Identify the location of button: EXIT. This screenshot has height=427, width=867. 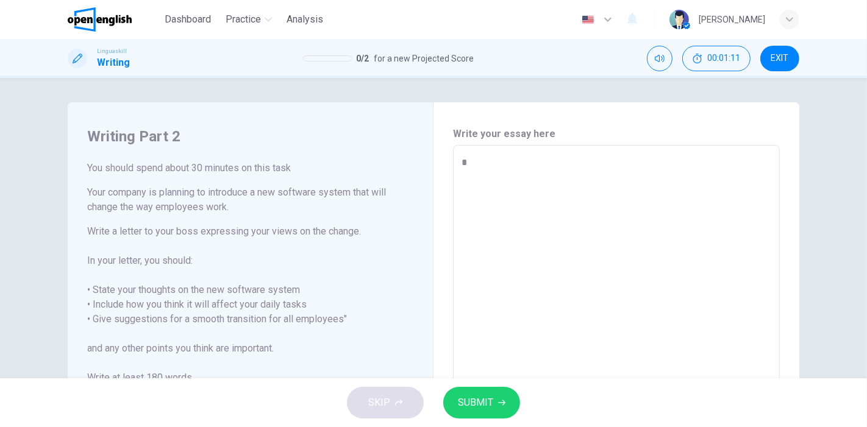
(780, 59).